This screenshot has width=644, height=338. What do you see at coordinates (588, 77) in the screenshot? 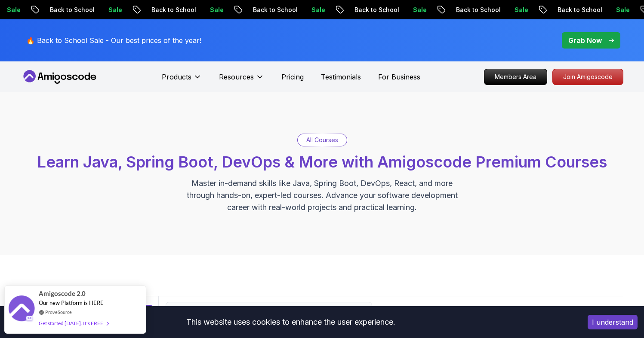
I see `a: Join Amigoscode` at bounding box center [588, 77].